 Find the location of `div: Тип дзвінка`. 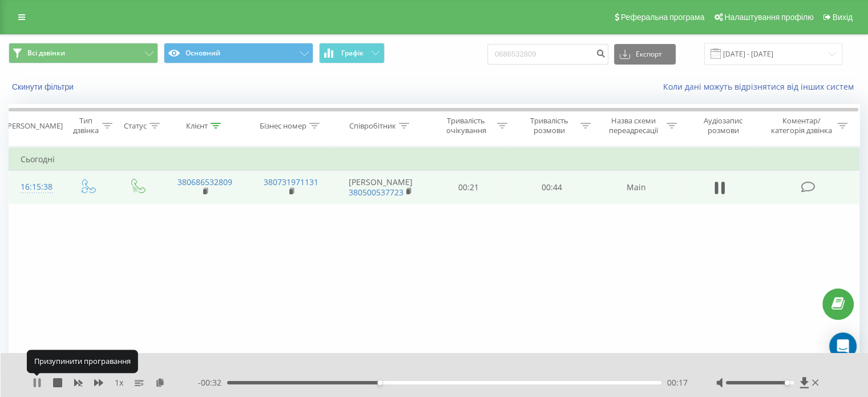

div: Тип дзвінка is located at coordinates (85, 126).